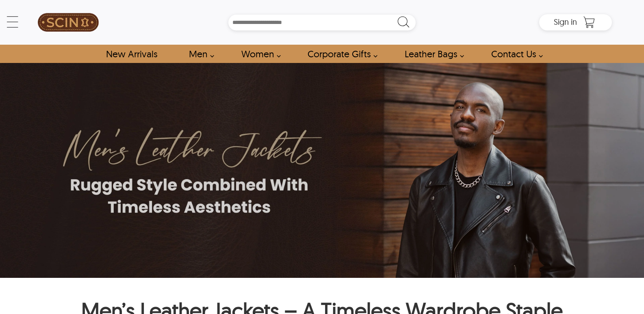  What do you see at coordinates (68, 22) in the screenshot?
I see `img: SCIN` at bounding box center [68, 22].